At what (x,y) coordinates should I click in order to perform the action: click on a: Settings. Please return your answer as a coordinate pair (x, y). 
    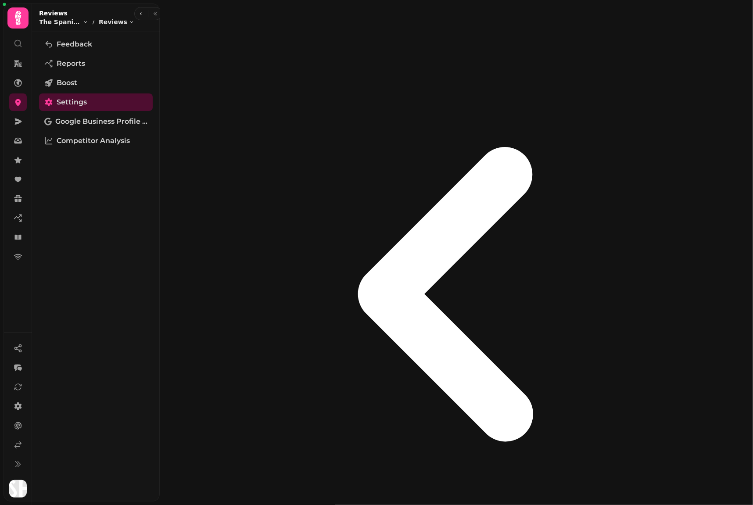
    Looking at the image, I should click on (96, 102).